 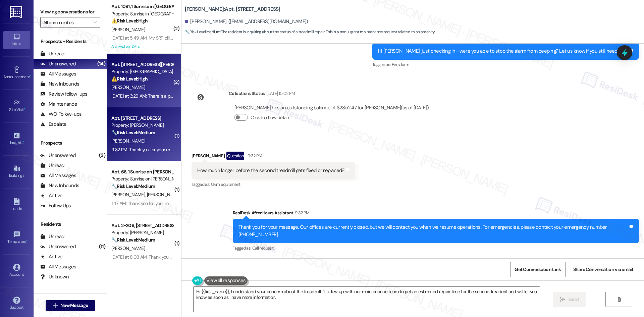 What do you see at coordinates (102, 247) in the screenshot?
I see `div: (11)` at bounding box center [102, 247].